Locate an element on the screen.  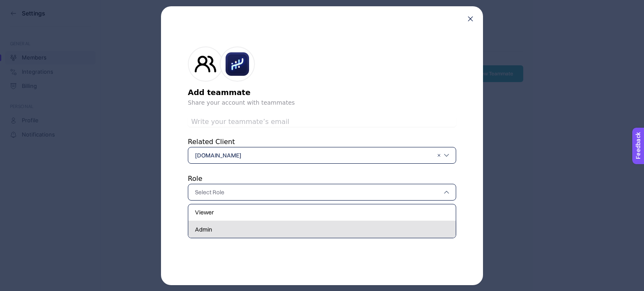
span: Viewer is located at coordinates (204, 212).